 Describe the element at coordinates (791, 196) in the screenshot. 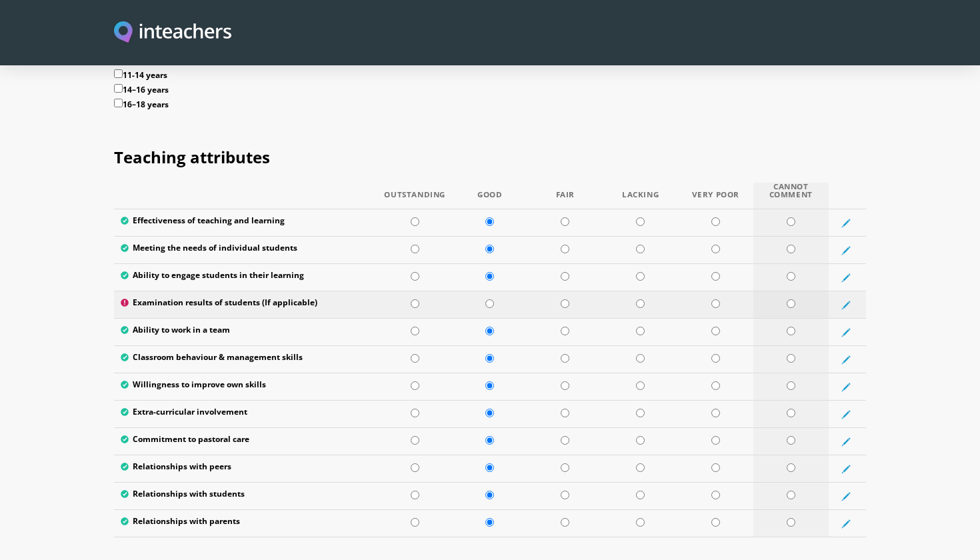

I see `th: Cannot Comment` at that location.